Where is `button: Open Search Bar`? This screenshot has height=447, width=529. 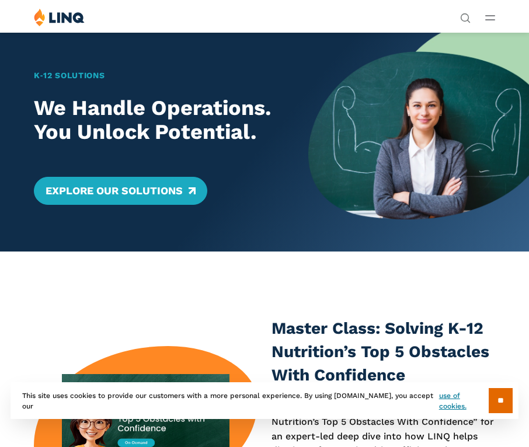 button: Open Search Bar is located at coordinates (465, 17).